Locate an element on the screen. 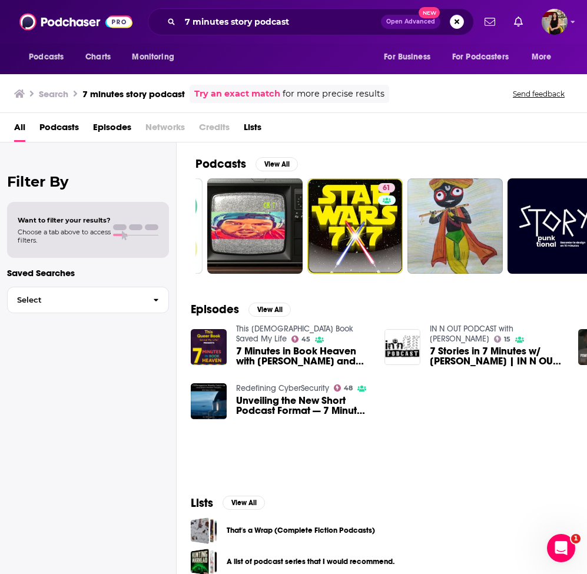  span: For Podcasters is located at coordinates (480, 57).